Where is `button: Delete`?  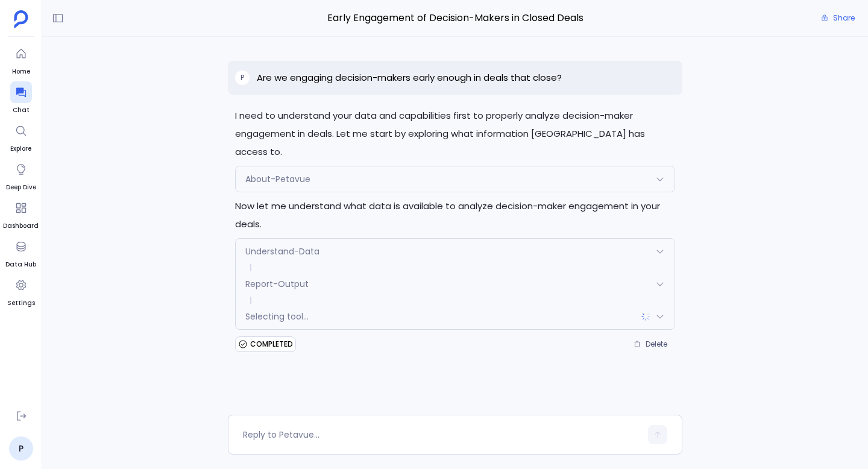 button: Delete is located at coordinates (651, 344).